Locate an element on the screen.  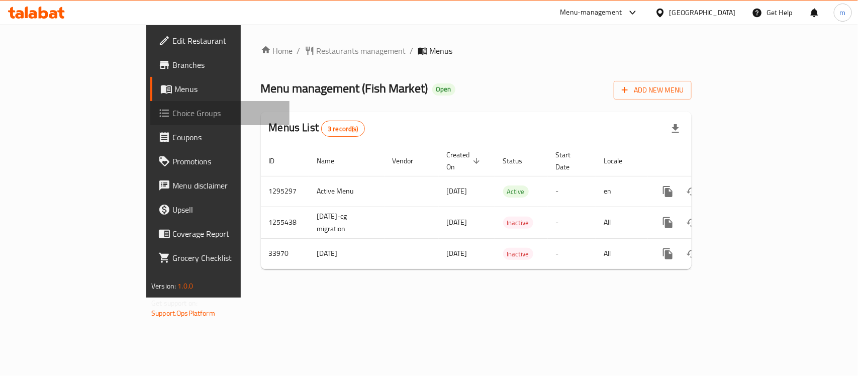
span: Grocery Checklist is located at coordinates (227, 258).